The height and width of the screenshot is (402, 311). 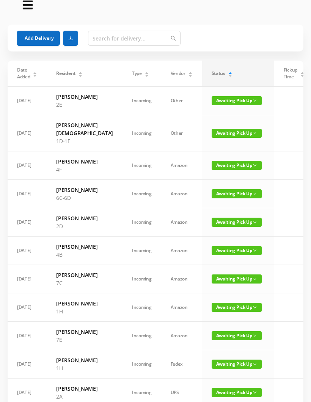 I want to click on p: 7C, so click(x=84, y=283).